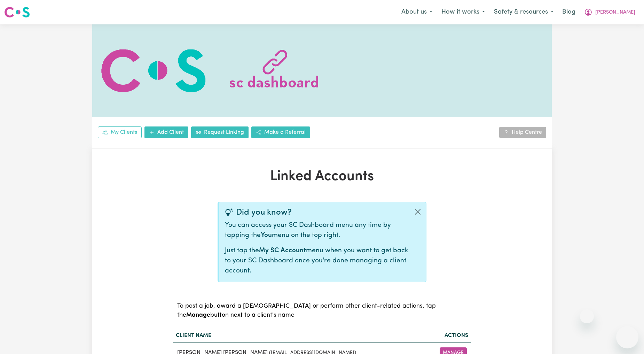 This screenshot has width=644, height=354. Describe the element at coordinates (322, 177) in the screenshot. I see `h1: Linked Accounts` at that location.